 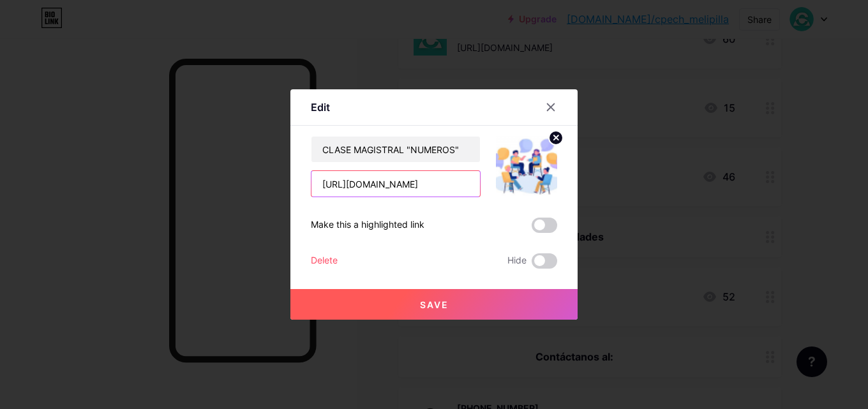 I want to click on div: Delete, so click(x=324, y=261).